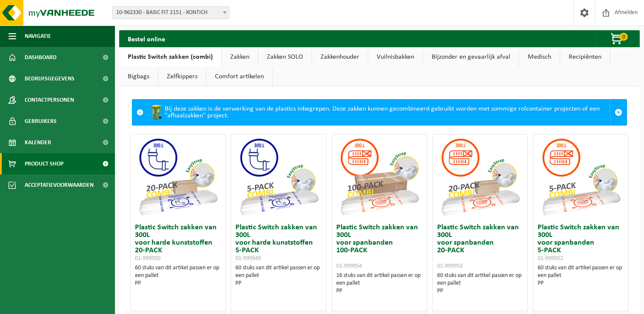 The width and height of the screenshot is (644, 314). What do you see at coordinates (395, 57) in the screenshot?
I see `a: Vuilnisbakken` at bounding box center [395, 57].